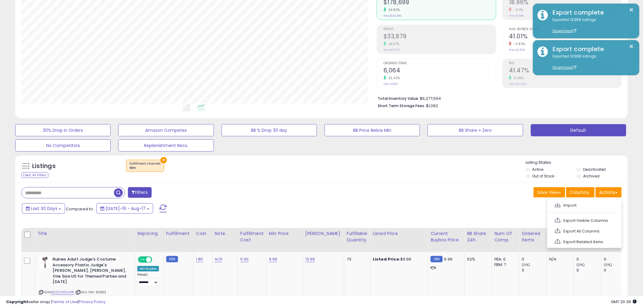 This screenshot has height=308, width=643. What do you see at coordinates (203, 233) in the screenshot?
I see `div: Cost` at bounding box center [203, 233].